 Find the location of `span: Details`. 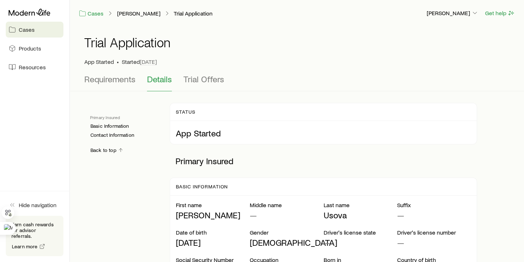

span: Details is located at coordinates (159, 79).